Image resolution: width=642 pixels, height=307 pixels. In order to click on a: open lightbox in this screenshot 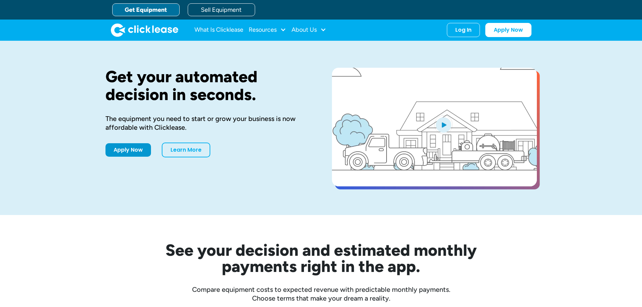, I will do `click(435, 127)`.